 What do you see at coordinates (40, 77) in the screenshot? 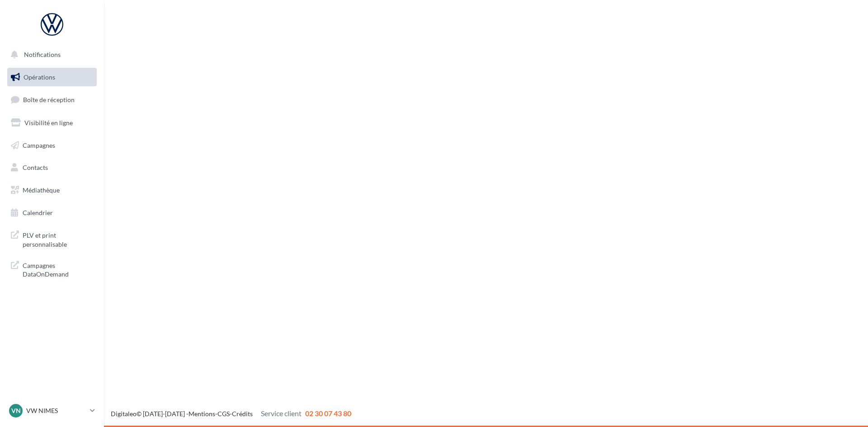
I see `span: Opérations` at bounding box center [40, 77].